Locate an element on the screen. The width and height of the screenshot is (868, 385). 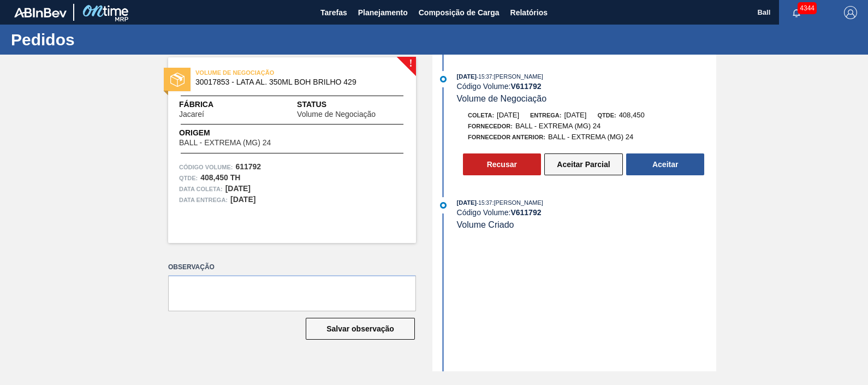
span: Tarefas is located at coordinates (334, 13).